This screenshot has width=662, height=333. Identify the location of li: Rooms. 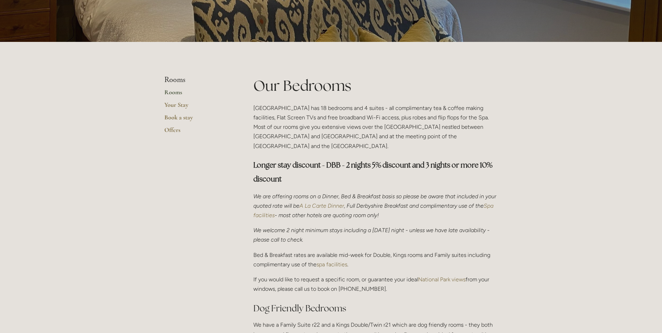
(198, 80).